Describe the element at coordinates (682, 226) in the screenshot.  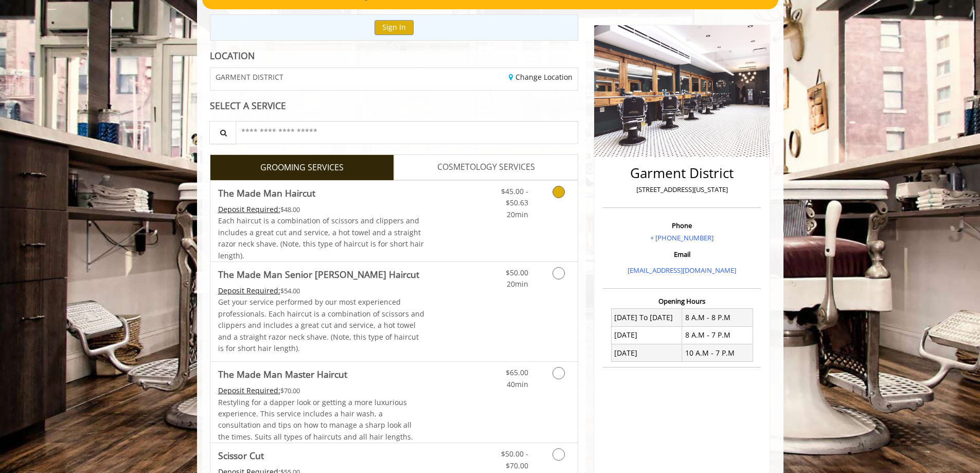
I see `h3: Phone` at that location.